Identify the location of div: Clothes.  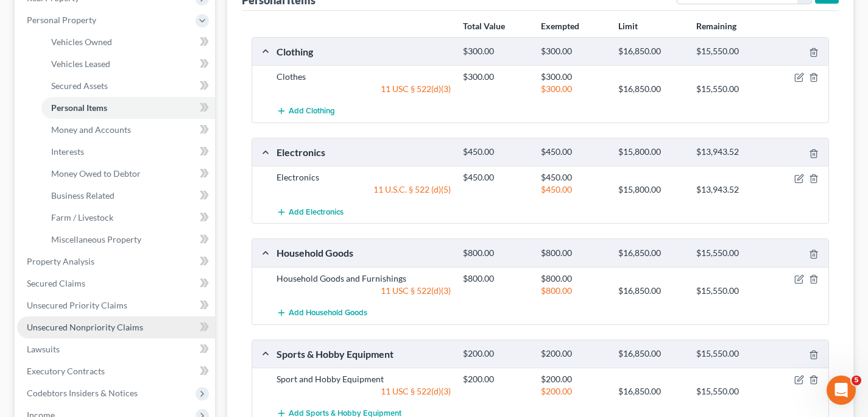
(364, 77).